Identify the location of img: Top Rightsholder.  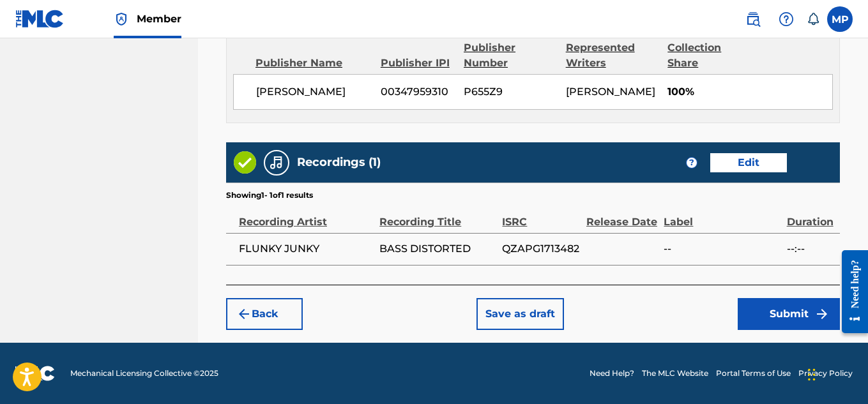
(121, 19).